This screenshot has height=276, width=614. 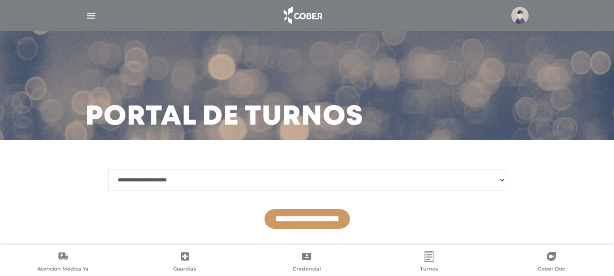 What do you see at coordinates (302, 15) in the screenshot?
I see `img: logo_cober_home-white.png` at bounding box center [302, 15].